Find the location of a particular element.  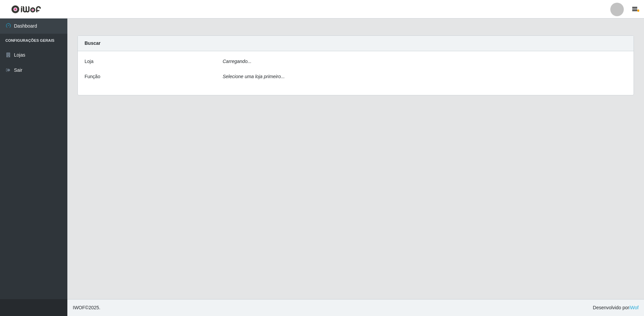

strong: Buscar is located at coordinates (92, 43).